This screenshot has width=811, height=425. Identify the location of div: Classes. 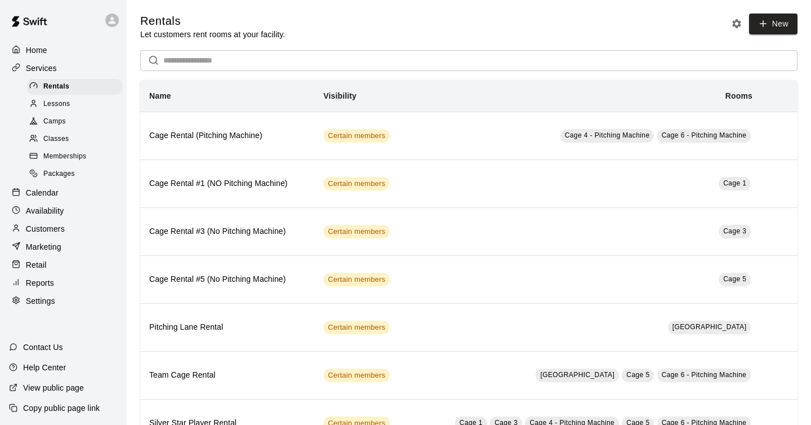
(74, 139).